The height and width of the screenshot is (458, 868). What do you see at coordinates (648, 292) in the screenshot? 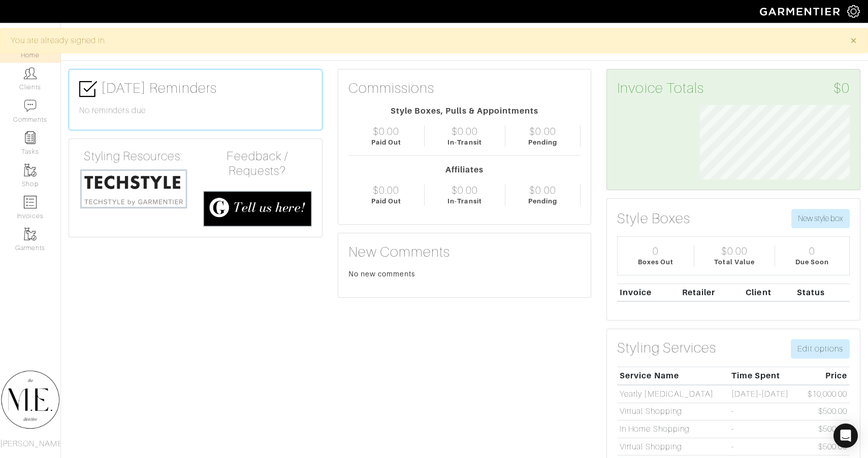
I see `th: Invoice` at bounding box center [648, 292].